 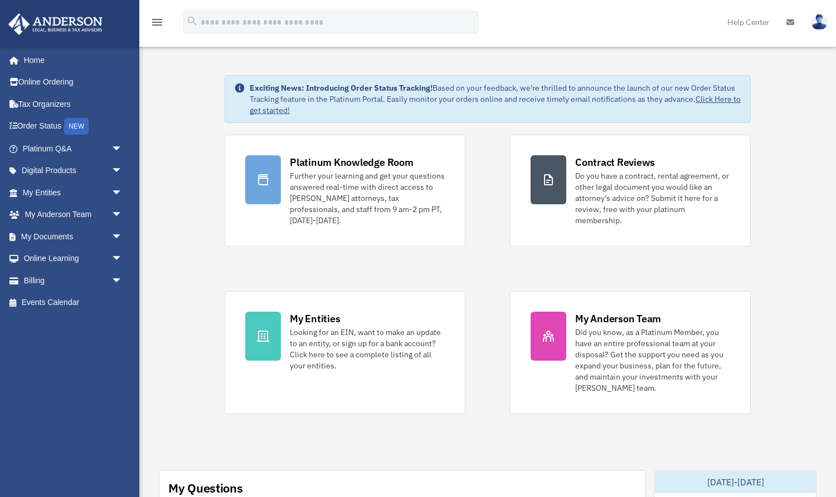 I want to click on a: Platinum Q&Aarrow_drop_down, so click(x=74, y=149).